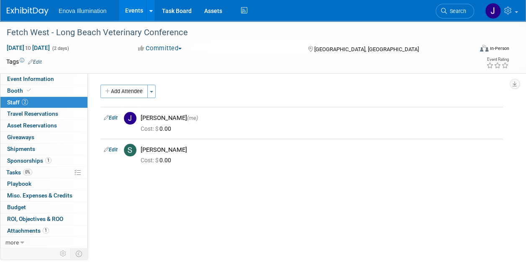  What do you see at coordinates (20, 90) in the screenshot?
I see `span: Booth` at bounding box center [20, 90].